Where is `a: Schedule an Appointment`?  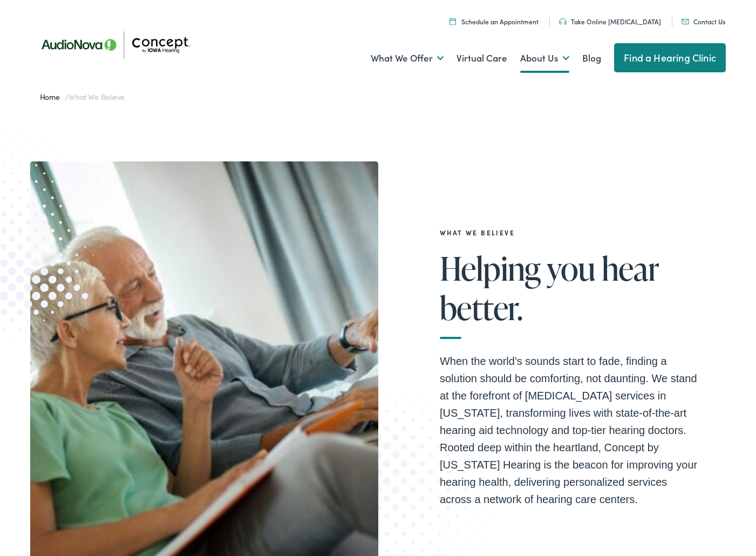
a: Schedule an Appointment is located at coordinates (494, 21).